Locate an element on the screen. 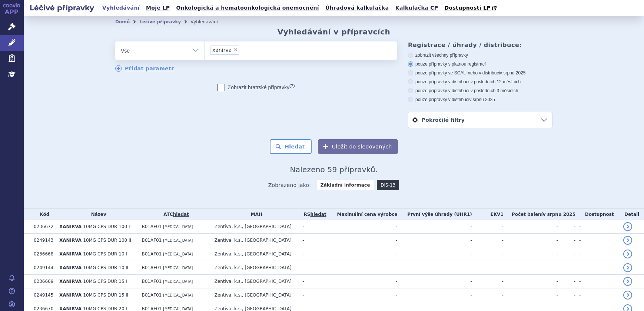 The height and width of the screenshot is (311, 644). span: 10MG CPS DUR 15 I is located at coordinates (105, 282).